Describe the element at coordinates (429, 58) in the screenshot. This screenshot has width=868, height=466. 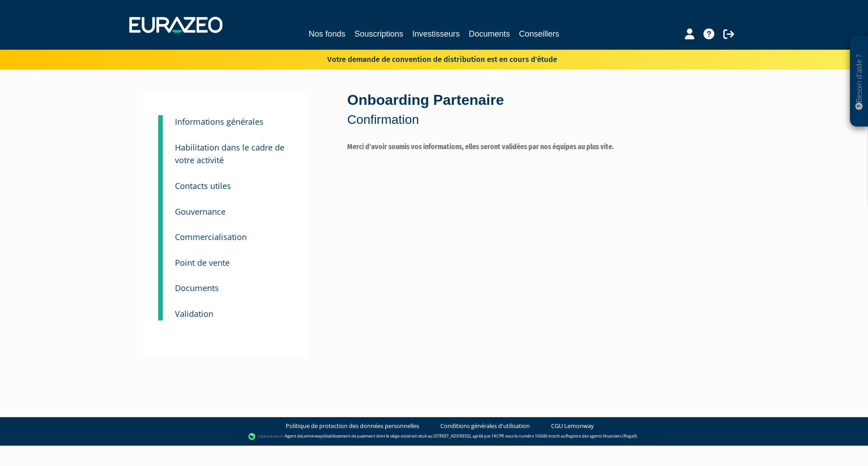
I see `p: Votre demande de convention de distribution est en cours d'étude` at that location.